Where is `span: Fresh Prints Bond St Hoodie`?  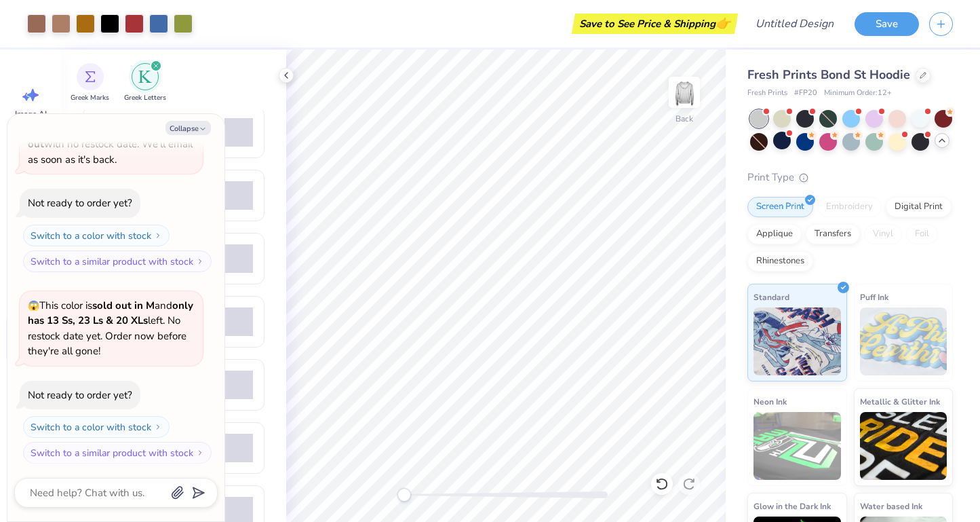 span: Fresh Prints Bond St Hoodie is located at coordinates (829, 74).